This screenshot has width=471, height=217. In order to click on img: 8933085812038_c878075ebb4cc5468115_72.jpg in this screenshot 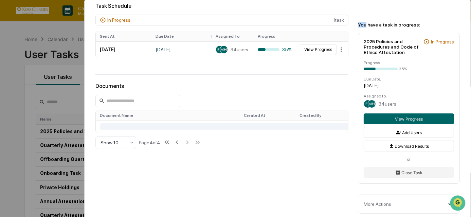, I will do `click(20, 71)`.